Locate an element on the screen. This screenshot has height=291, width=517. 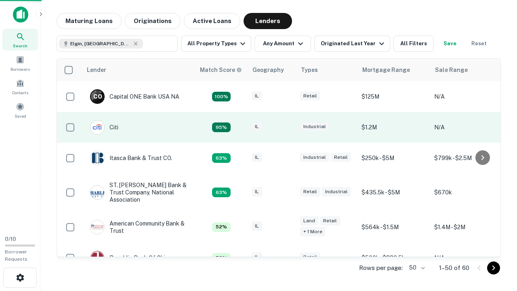
div: Search is located at coordinates (20, 40).